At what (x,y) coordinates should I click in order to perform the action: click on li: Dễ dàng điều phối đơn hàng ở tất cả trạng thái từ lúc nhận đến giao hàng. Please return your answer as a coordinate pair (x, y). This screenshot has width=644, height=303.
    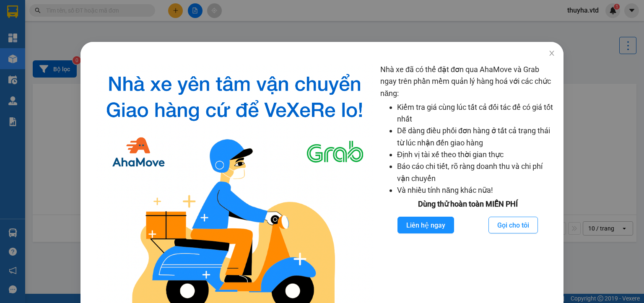
    Looking at the image, I should click on (476, 137).